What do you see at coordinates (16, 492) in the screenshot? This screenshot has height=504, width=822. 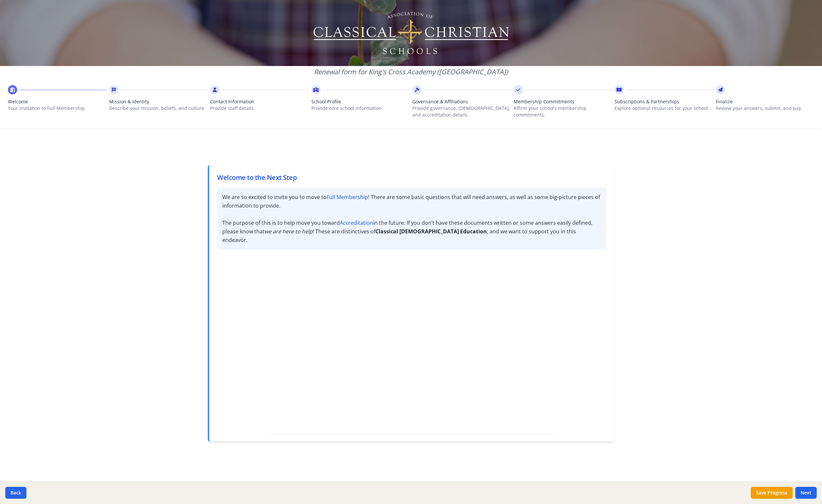 I see `button: Back` at bounding box center [16, 492].